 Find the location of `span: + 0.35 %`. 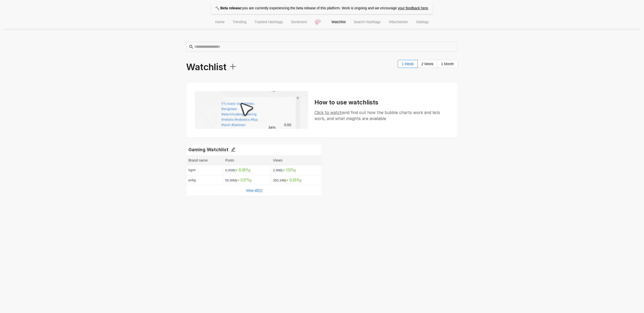

span: + 0.35 % is located at coordinates (243, 170).